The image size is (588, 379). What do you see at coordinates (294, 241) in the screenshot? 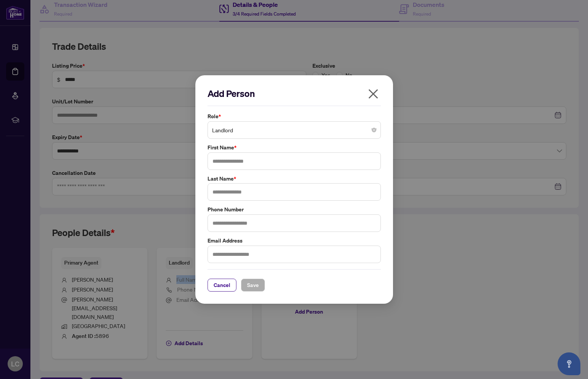
I see `label: Email Address` at bounding box center [294, 241].